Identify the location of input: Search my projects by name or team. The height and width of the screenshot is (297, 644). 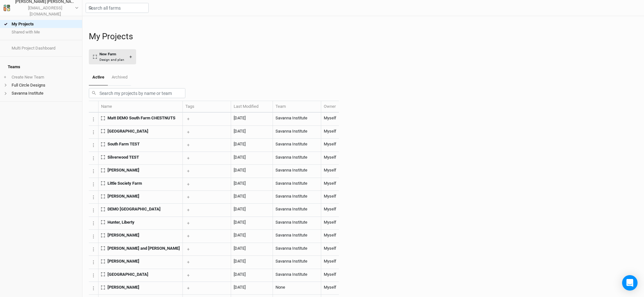
(137, 93).